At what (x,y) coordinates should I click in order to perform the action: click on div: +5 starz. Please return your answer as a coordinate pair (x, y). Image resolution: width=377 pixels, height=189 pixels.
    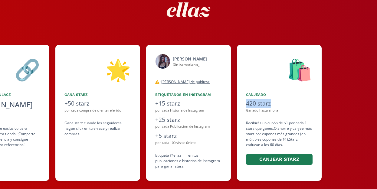
    Looking at the image, I should click on (188, 136).